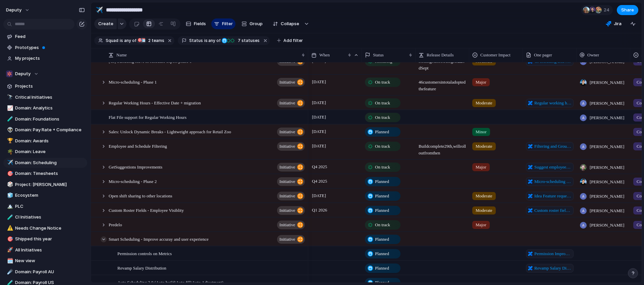  I want to click on span: deputy, so click(14, 10).